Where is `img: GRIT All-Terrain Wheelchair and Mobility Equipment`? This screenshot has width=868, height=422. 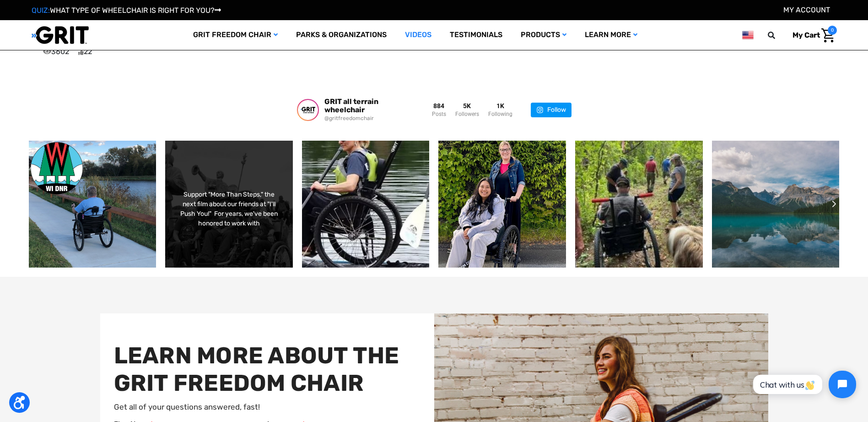 img: GRIT All-Terrain Wheelchair and Mobility Equipment is located at coordinates (60, 35).